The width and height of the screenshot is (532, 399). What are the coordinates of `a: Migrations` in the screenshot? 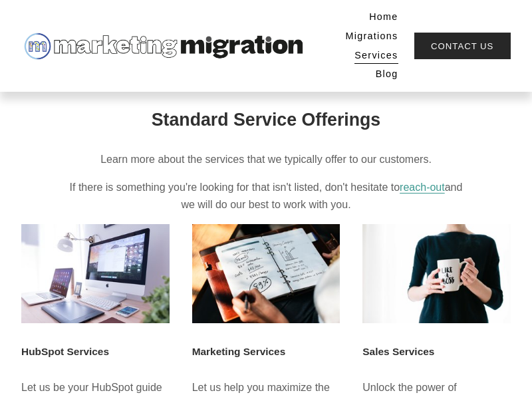 It's located at (372, 37).